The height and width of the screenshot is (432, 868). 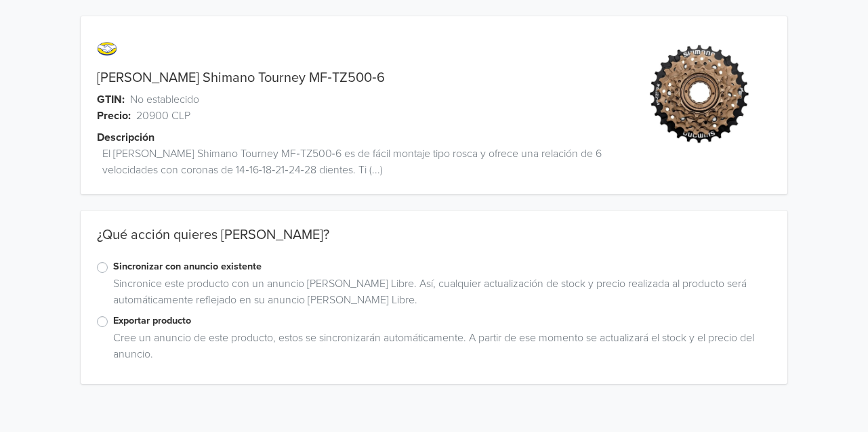 What do you see at coordinates (442, 321) in the screenshot?
I see `label: Exportar producto` at bounding box center [442, 321].